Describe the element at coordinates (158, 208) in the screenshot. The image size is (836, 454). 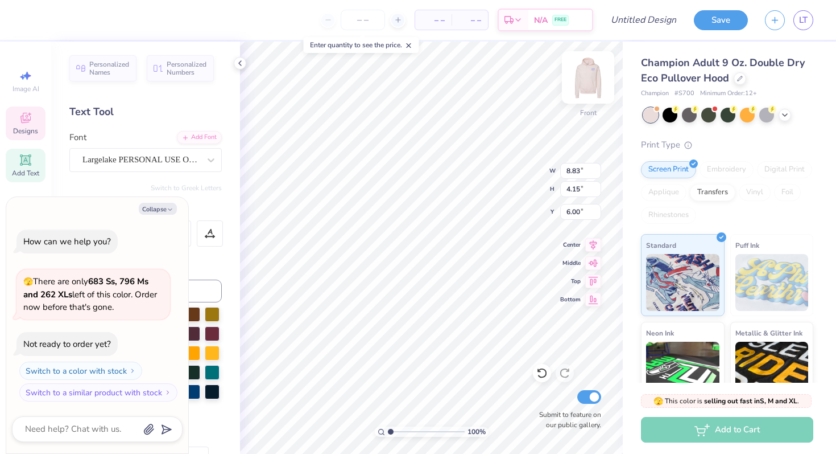
I see `button: Collapse` at that location.